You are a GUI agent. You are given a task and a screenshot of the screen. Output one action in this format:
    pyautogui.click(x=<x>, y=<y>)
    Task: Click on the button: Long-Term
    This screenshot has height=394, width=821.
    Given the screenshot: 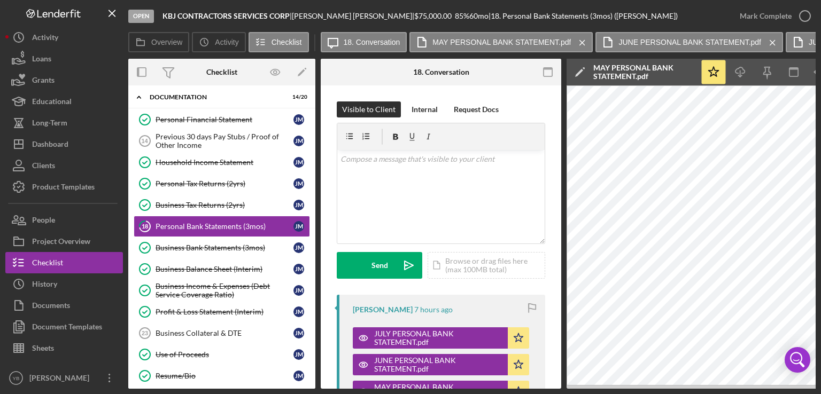 What is the action you would take?
    pyautogui.click(x=64, y=123)
    